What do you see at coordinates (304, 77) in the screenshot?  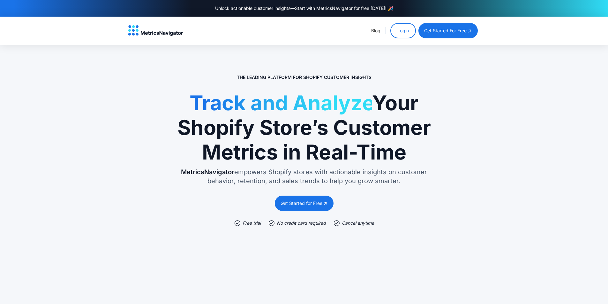 I see `p: The Leading Platform for Shopify Customer Insights` at bounding box center [304, 77].